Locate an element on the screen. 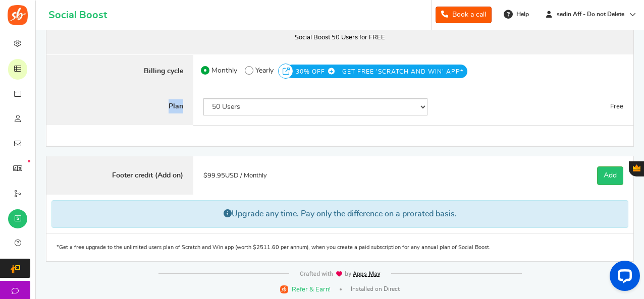  h1: Social Boost is located at coordinates (78, 15).